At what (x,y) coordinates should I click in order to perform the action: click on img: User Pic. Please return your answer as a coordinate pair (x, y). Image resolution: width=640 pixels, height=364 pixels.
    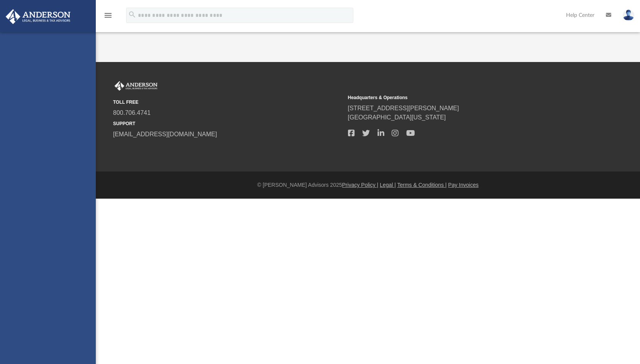
    Looking at the image, I should click on (629, 15).